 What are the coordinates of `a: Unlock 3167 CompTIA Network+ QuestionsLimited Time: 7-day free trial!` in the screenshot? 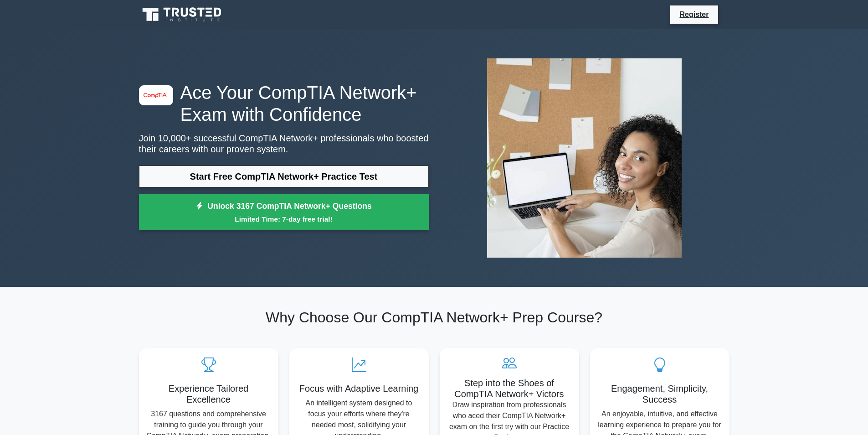 It's located at (284, 213).